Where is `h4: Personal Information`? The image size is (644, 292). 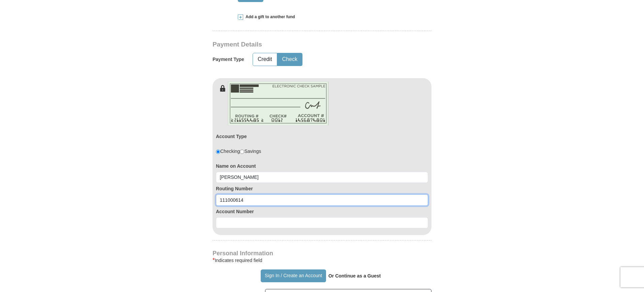
h4: Personal Information is located at coordinates (322, 253).